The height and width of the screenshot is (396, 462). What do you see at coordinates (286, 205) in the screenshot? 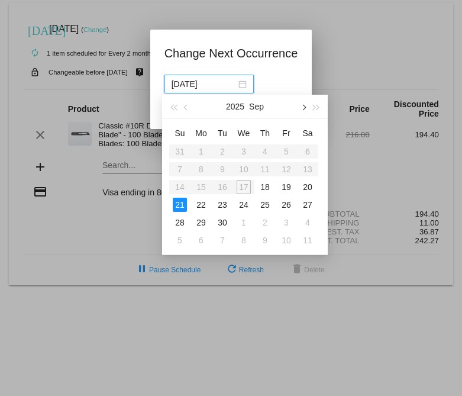
I see `div: 26` at bounding box center [286, 205].